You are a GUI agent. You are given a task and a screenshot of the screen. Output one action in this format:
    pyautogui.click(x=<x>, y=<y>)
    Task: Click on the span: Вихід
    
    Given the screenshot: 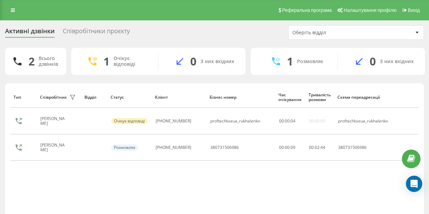 What is the action you would take?
    pyautogui.click(x=414, y=10)
    